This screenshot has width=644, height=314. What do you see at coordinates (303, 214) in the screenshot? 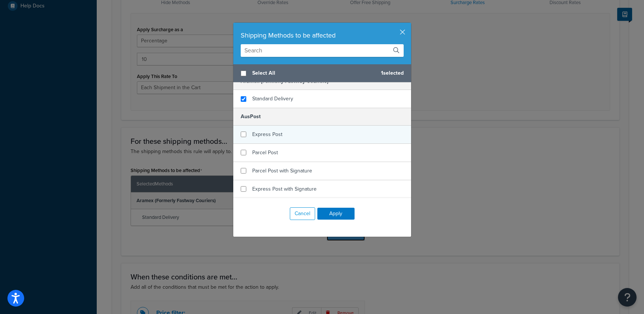
I see `button: Cancel` at bounding box center [303, 214].